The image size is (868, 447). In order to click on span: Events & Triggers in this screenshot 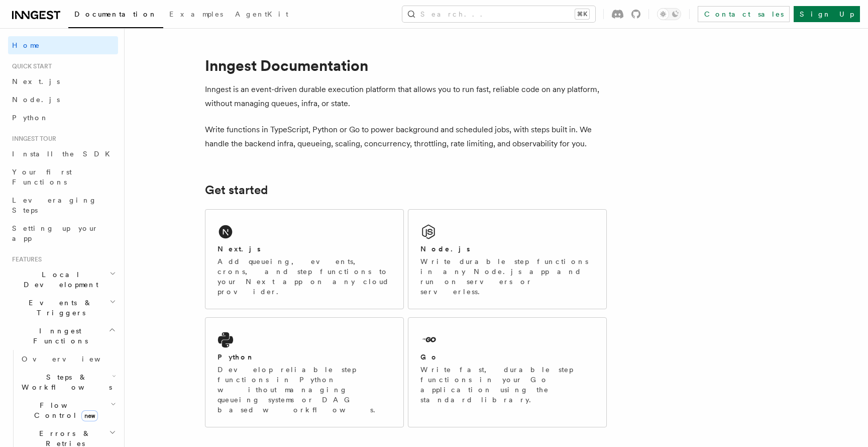, I will do `click(58, 308)`.